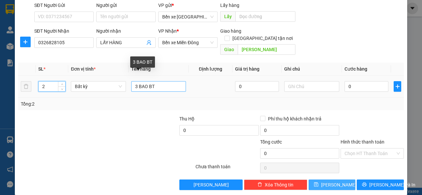 This screenshot has width=422, height=195. What do you see at coordinates (229, 49) in the screenshot?
I see `span: Giao` at bounding box center [229, 49].